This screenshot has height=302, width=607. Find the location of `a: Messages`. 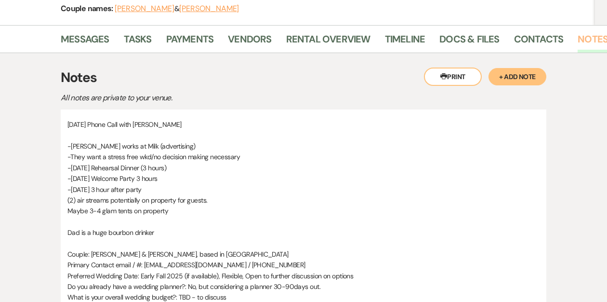

a: Messages is located at coordinates (85, 42).